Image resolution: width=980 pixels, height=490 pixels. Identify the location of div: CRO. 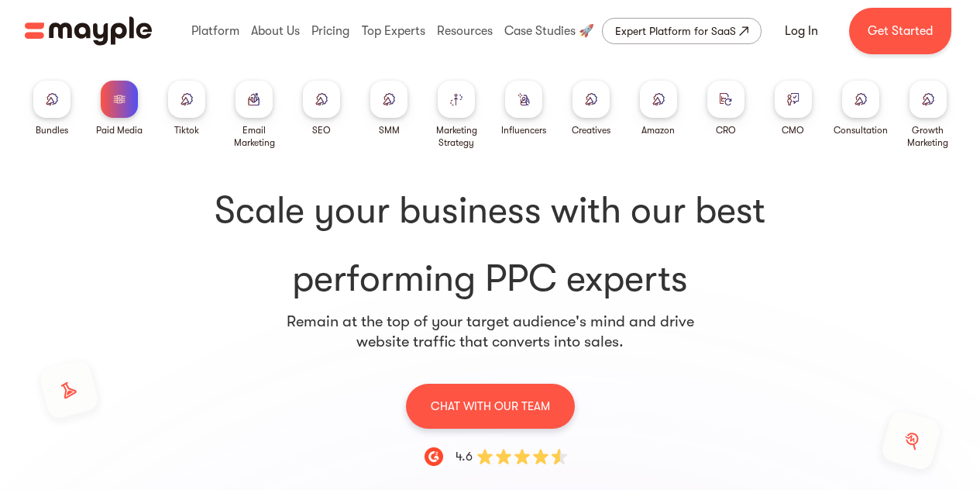
(726, 130).